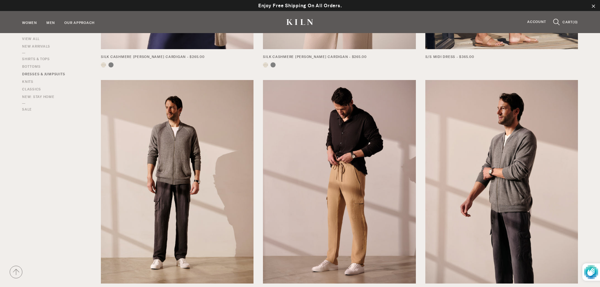 This screenshot has width=600, height=287. What do you see at coordinates (569, 22) in the screenshot?
I see `span: CART(` at bounding box center [569, 22].